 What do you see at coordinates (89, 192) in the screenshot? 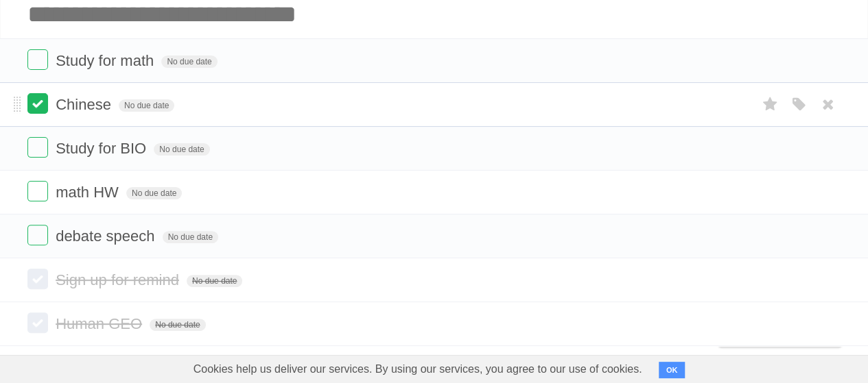
I see `span: math HW` at bounding box center [89, 192].